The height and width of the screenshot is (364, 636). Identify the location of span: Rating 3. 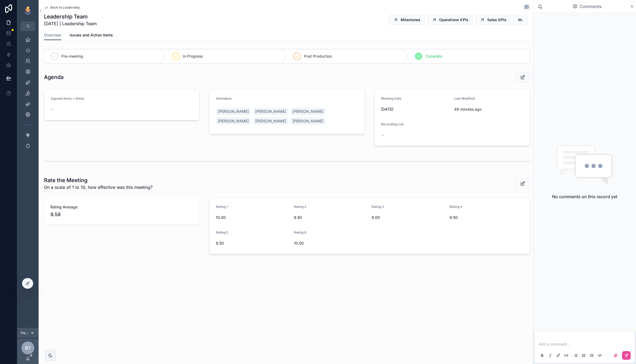
(377, 207).